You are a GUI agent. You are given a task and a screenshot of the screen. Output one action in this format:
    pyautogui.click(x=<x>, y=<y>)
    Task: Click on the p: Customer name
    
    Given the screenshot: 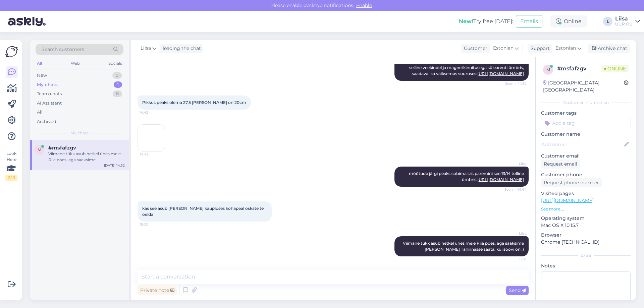 What is the action you would take?
    pyautogui.click(x=586, y=134)
    